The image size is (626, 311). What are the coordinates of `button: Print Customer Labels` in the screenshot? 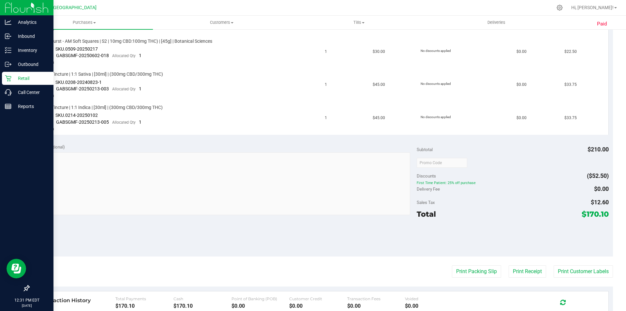 It's located at (583, 271).